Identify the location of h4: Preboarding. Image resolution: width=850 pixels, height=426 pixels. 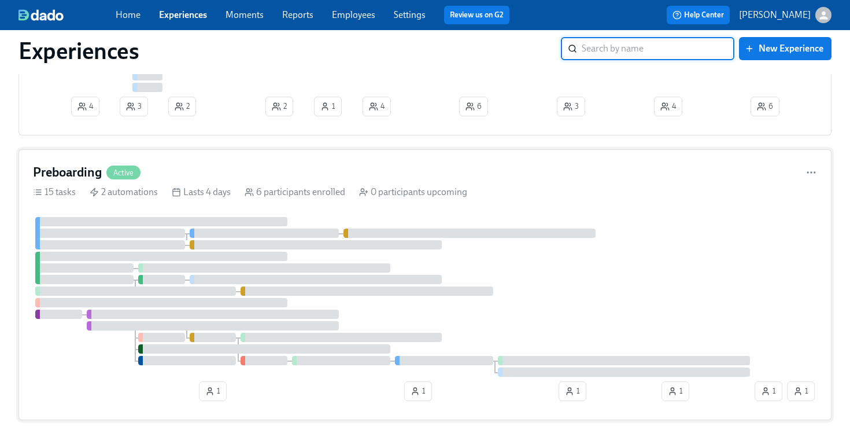
(67, 172).